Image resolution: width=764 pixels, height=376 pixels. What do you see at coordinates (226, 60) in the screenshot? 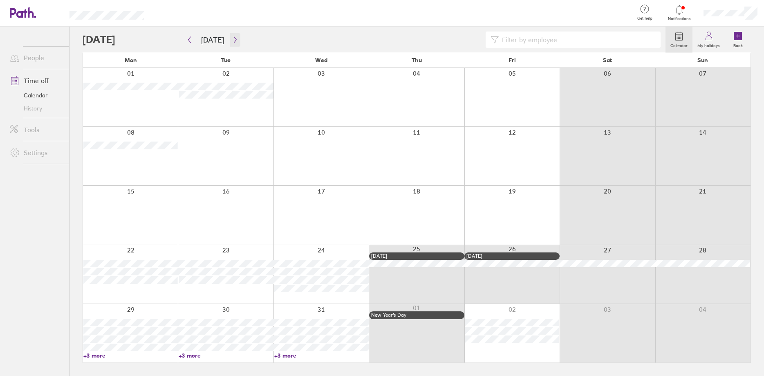
I see `span: Tue` at bounding box center [226, 60].